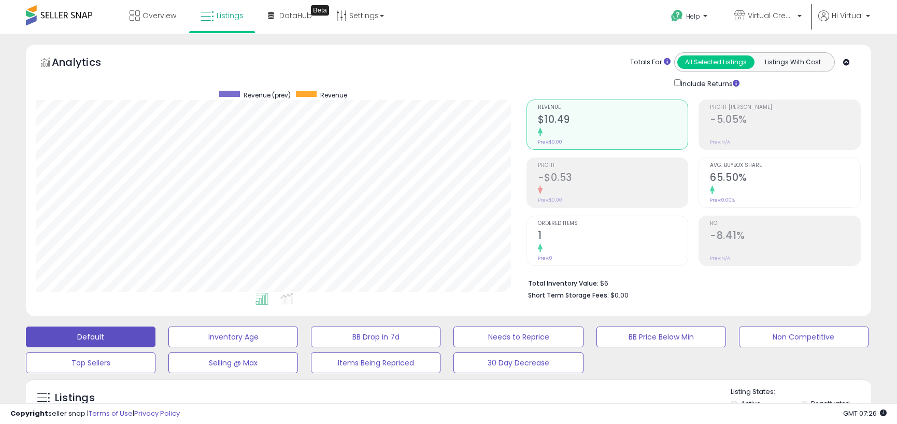 Image resolution: width=897 pixels, height=424 pixels. What do you see at coordinates (661, 337) in the screenshot?
I see `button: BB Price Below Min` at bounding box center [661, 337].